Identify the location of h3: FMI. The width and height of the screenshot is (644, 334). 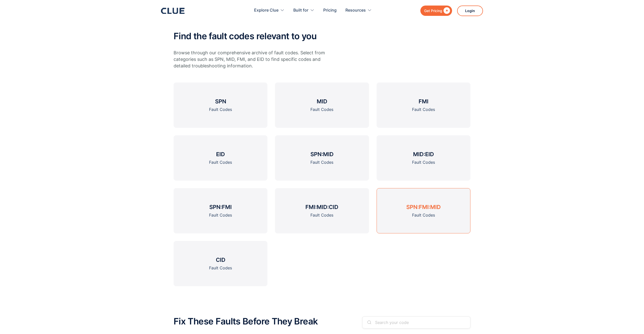
(423, 101).